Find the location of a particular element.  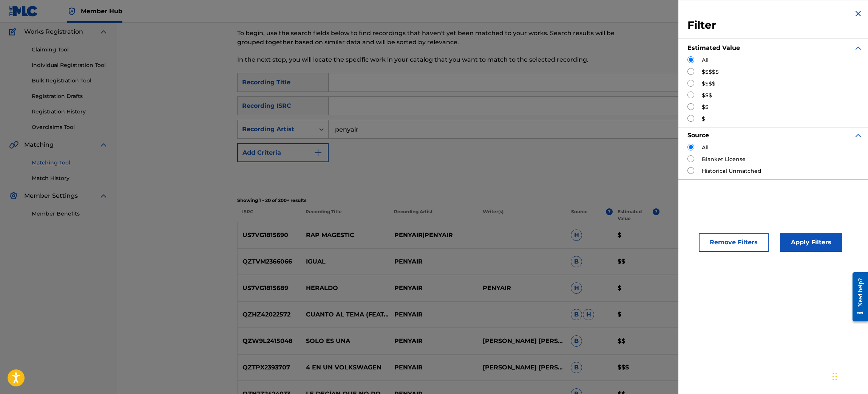

img: Member Settings is located at coordinates (14, 196).